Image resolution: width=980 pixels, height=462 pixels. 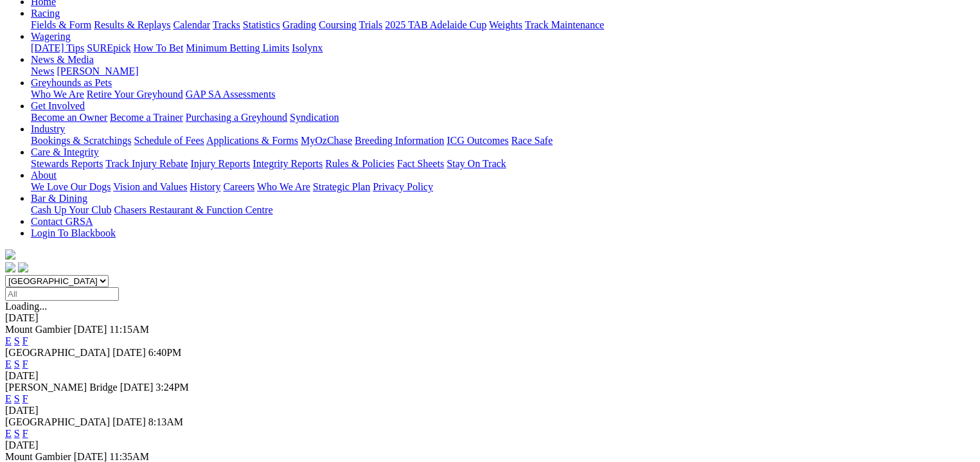 What do you see at coordinates (147, 163) in the screenshot?
I see `a: Track Injury Rebate` at bounding box center [147, 163].